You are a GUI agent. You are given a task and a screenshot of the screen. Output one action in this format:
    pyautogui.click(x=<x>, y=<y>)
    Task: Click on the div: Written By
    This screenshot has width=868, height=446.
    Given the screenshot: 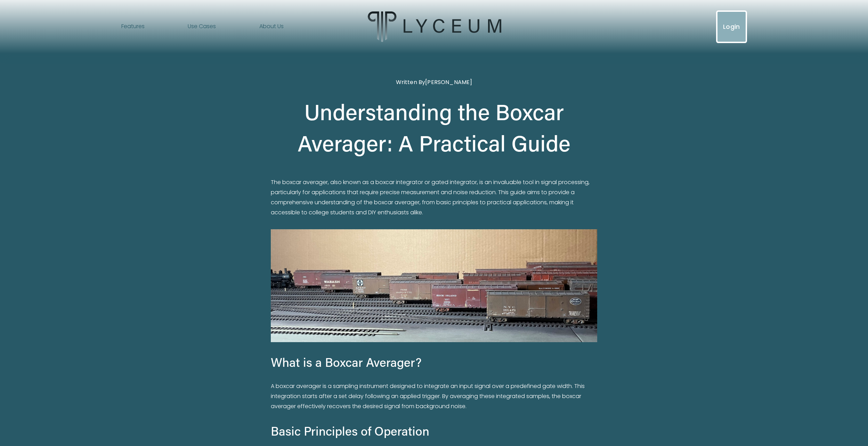 What is the action you would take?
    pyautogui.click(x=434, y=82)
    